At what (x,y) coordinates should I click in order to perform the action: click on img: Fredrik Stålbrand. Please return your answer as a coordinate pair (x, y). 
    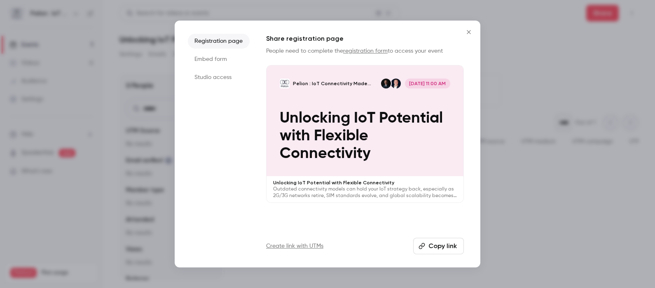
    Looking at the image, I should click on (386, 84).